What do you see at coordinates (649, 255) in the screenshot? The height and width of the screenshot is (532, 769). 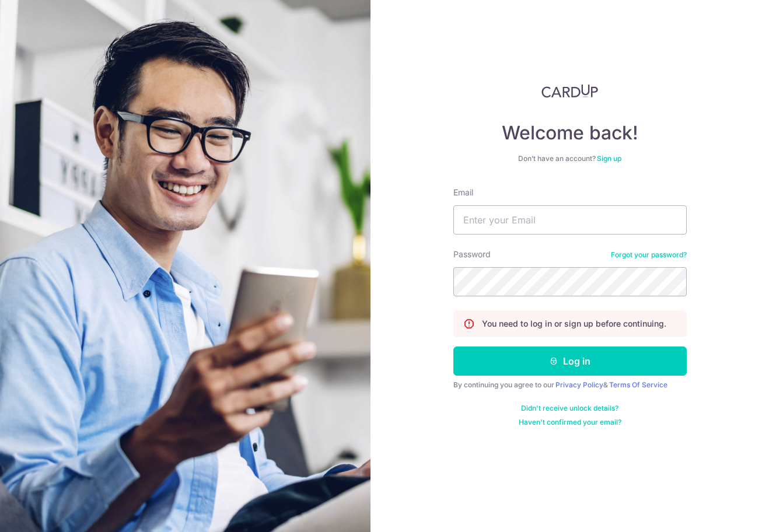 I see `a: Forgot your password?` at bounding box center [649, 255].